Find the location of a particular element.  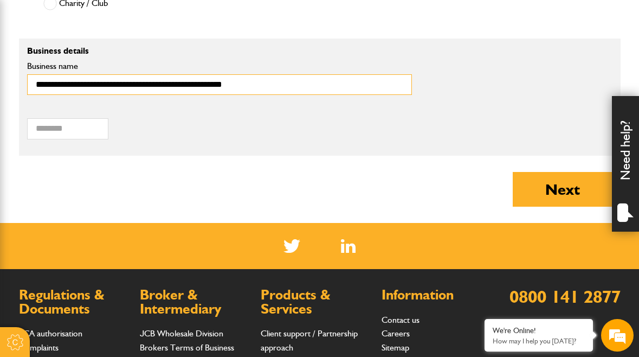

label: Business name is located at coordinates (219, 66).